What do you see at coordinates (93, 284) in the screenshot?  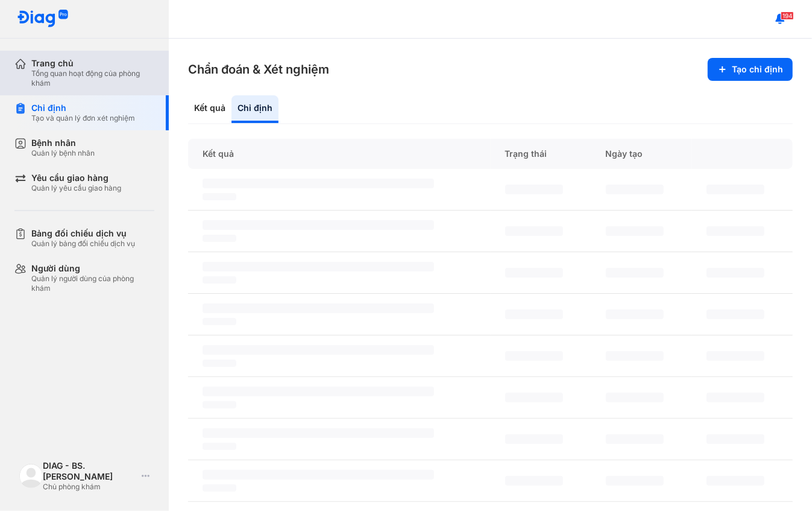 I see `div: Quản lý người dùng của phòng khám` at bounding box center [93, 284].